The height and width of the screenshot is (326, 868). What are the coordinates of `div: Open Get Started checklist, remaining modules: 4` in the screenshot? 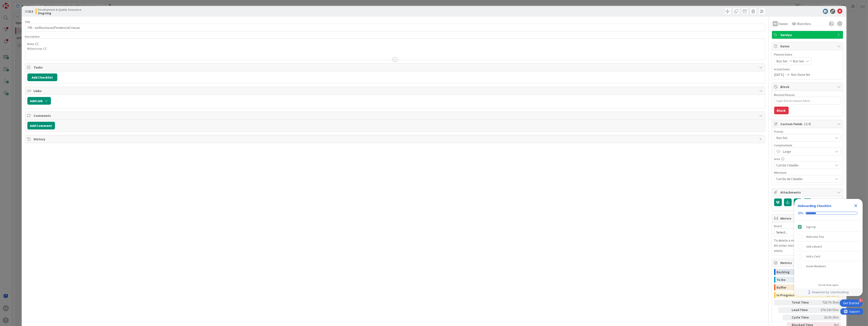 It's located at (851, 303).